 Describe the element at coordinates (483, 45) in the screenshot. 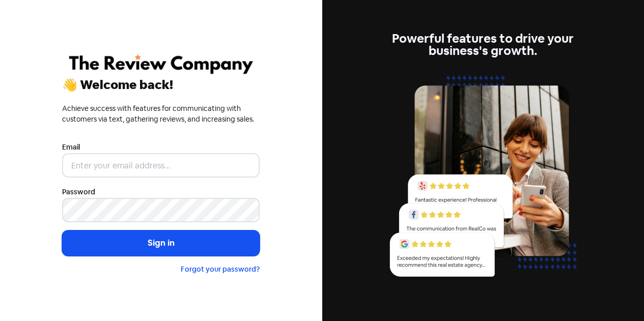

I see `div: Powerful features to drive your business's growth.` at that location.